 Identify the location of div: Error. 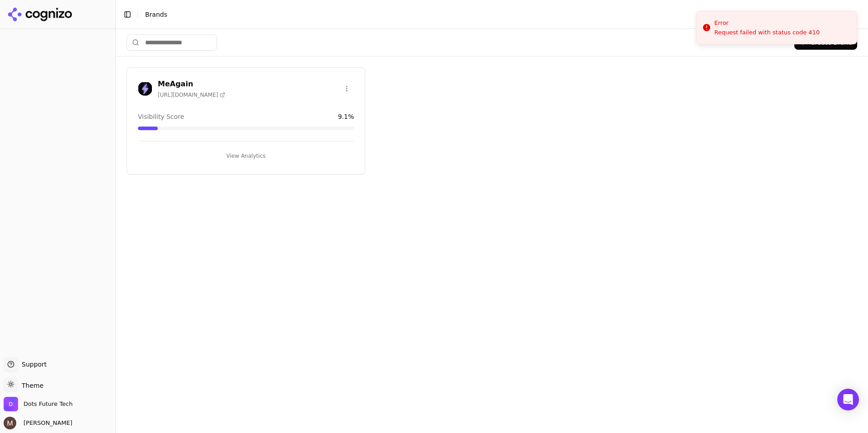
(766, 23).